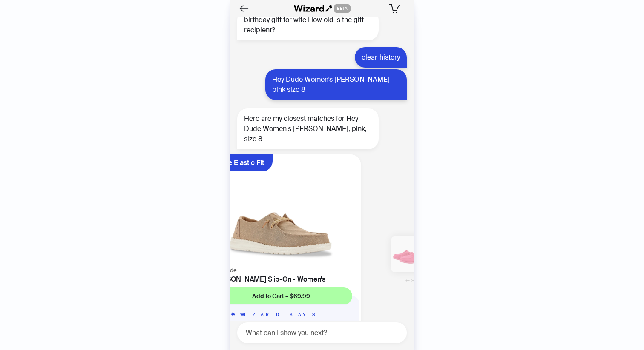 Image resolution: width=644 pixels, height=350 pixels. What do you see at coordinates (281, 296) in the screenshot?
I see `button: Add to Cart – $69.99` at bounding box center [281, 296].